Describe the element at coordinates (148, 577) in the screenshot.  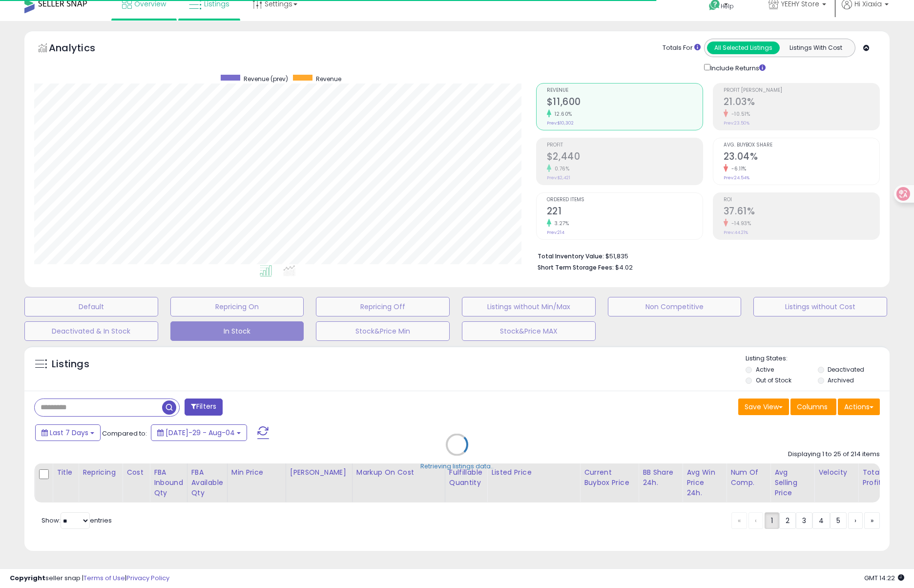
I see `a: Privacy Policy` at that location.